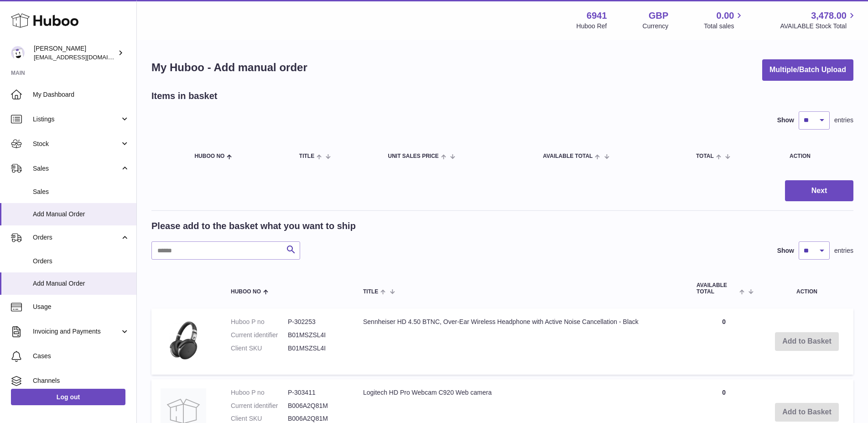 This screenshot has height=423, width=868. Describe the element at coordinates (185, 96) in the screenshot. I see `h2: Items in basket` at that location.